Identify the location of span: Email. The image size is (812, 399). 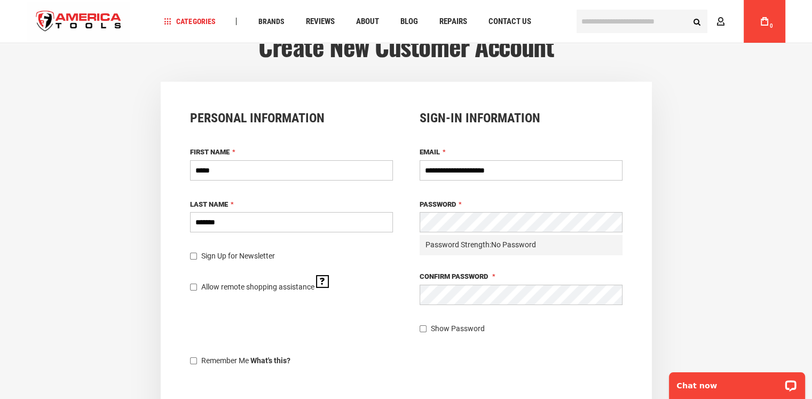
(430, 152).